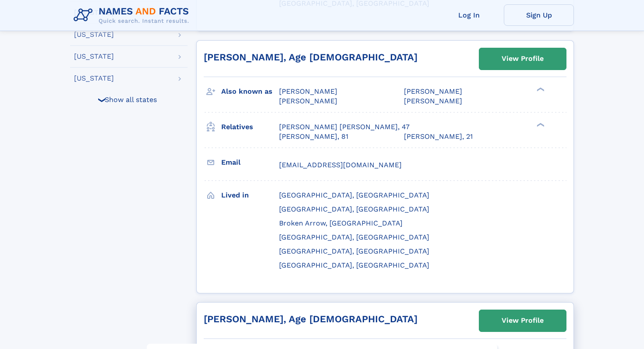 Image resolution: width=644 pixels, height=349 pixels. What do you see at coordinates (133, 15) in the screenshot?
I see `img: Logo Names and Facts` at bounding box center [133, 15].